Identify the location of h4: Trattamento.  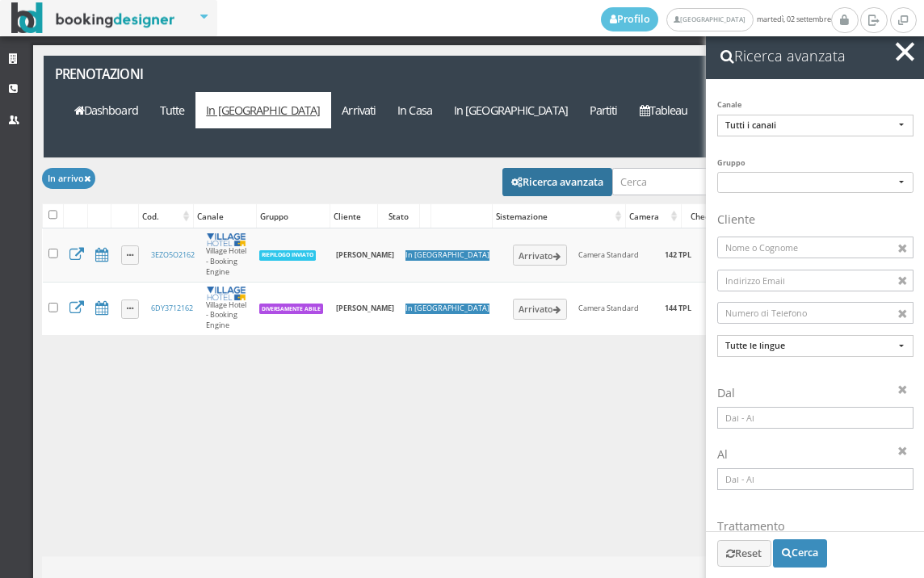
(815, 526).